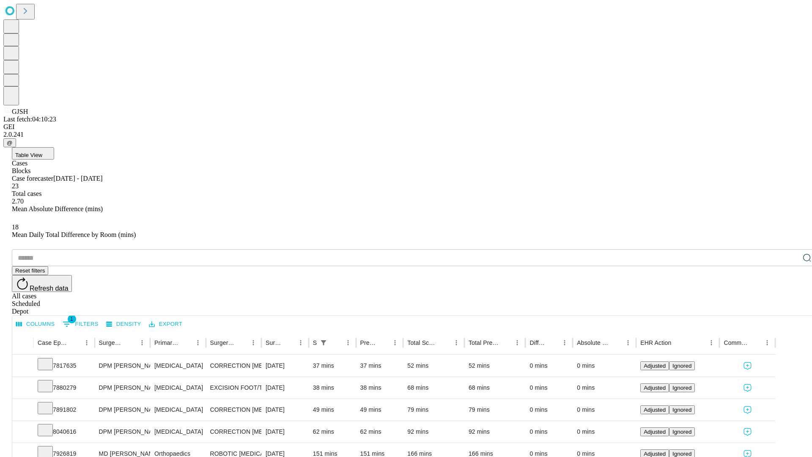 The height and width of the screenshot is (457, 812). Describe the element at coordinates (49, 288) in the screenshot. I see `span: Refresh data` at that location.